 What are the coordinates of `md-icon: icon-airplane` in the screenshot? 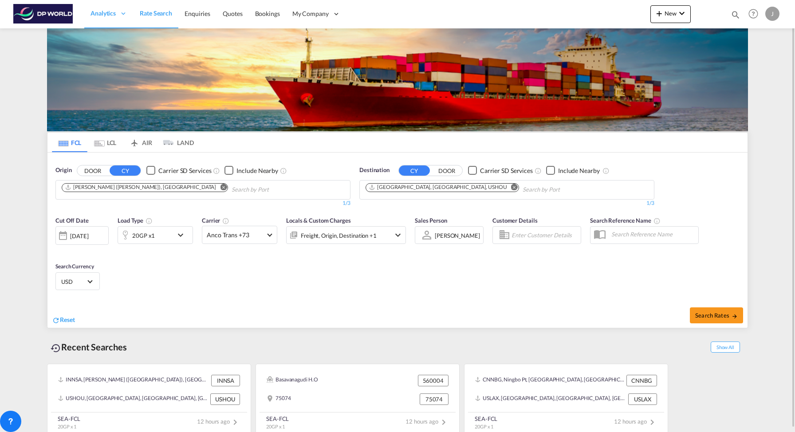 It's located at (134, 141).